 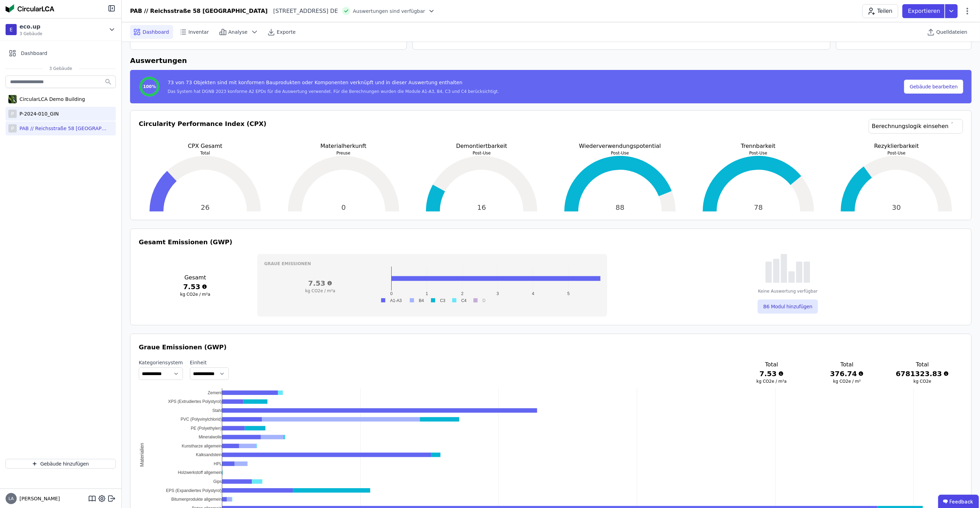 I want to click on h3: 376.74, so click(x=847, y=374).